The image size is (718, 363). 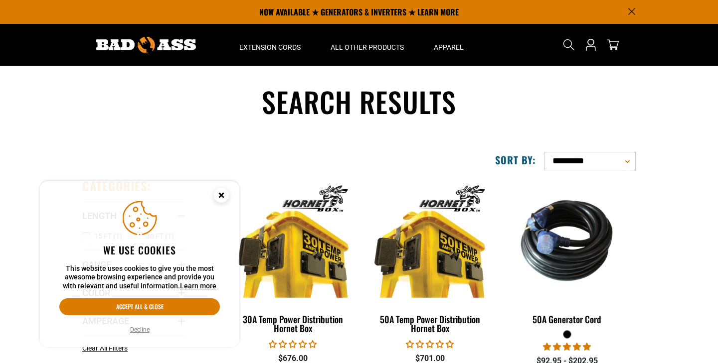 What do you see at coordinates (359, 102) in the screenshot?
I see `h1: Search results` at bounding box center [359, 102].